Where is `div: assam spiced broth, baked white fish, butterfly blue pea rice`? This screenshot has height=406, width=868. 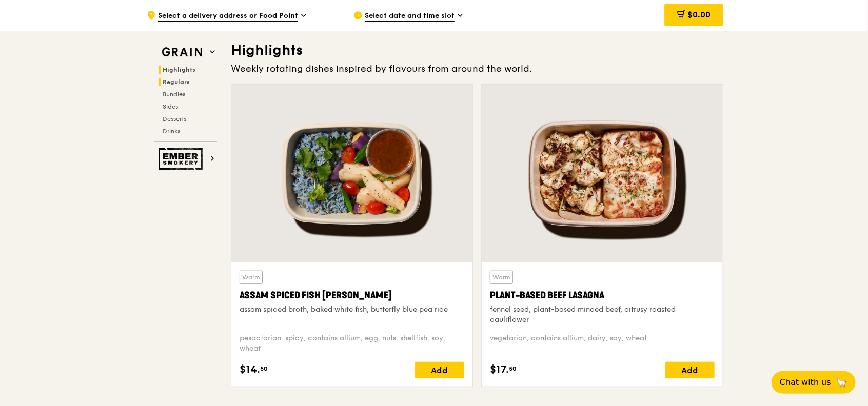
div: assam spiced broth, baked white fish, butterfly blue pea rice is located at coordinates (352, 309).